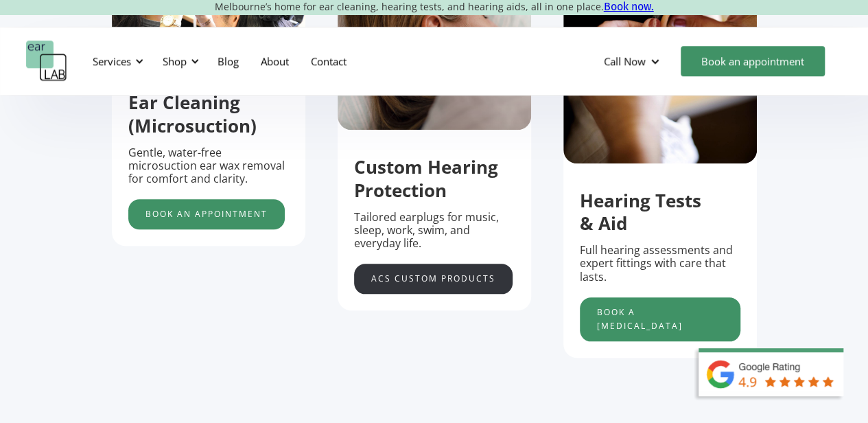 The width and height of the screenshot is (868, 423). What do you see at coordinates (209, 166) in the screenshot?
I see `p: Gentle, water-free microsuction ear wax removal for comfort and clarity.` at bounding box center [209, 166].